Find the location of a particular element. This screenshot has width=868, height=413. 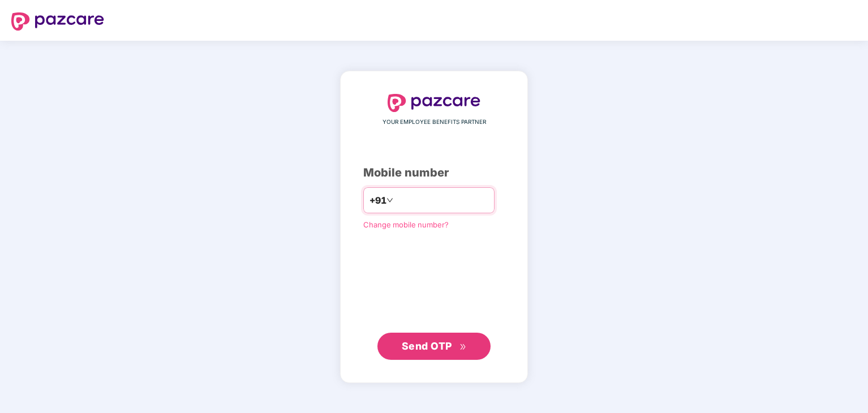

span: double-right is located at coordinates (462, 346).